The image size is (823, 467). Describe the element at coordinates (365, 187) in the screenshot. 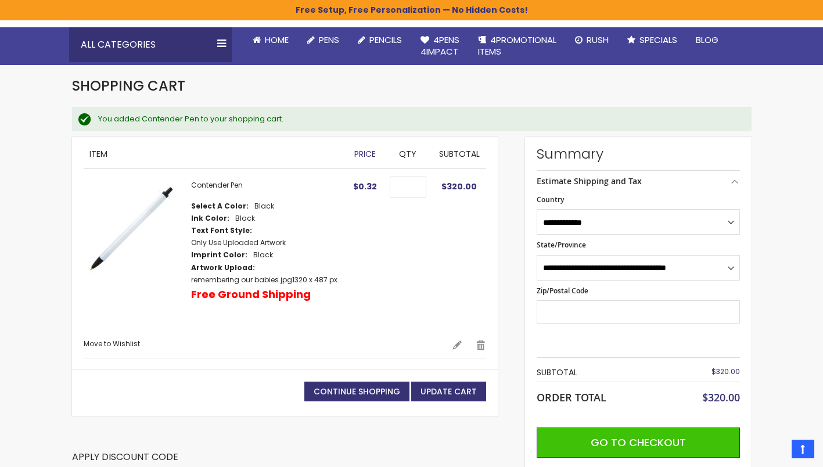

I see `span: $0.32` at that location.